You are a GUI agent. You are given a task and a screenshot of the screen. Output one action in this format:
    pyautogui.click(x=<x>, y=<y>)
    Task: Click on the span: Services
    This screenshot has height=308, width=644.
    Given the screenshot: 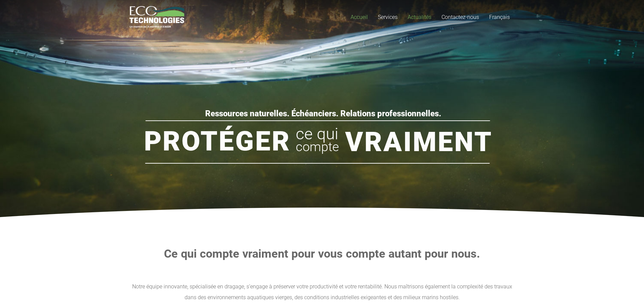 What is the action you would take?
    pyautogui.click(x=388, y=17)
    